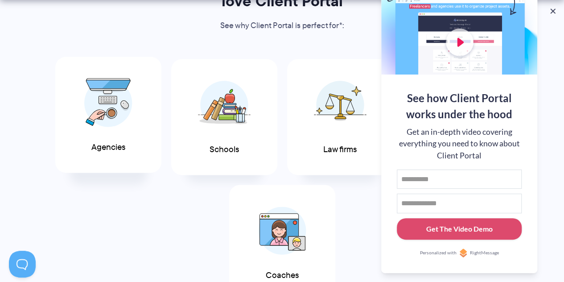  I want to click on span: RightMessage, so click(484, 253).